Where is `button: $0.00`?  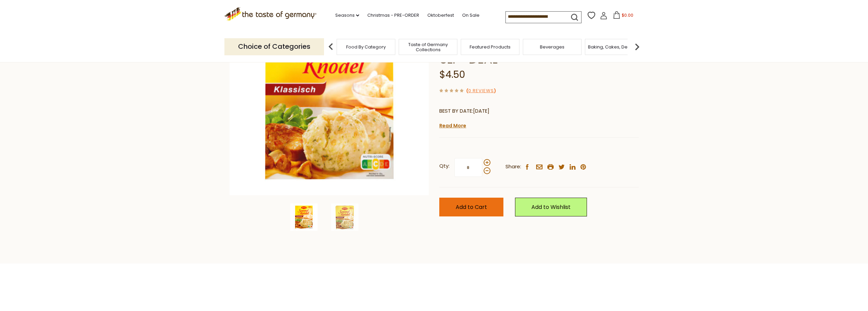 button: $0.00 is located at coordinates (624, 17).